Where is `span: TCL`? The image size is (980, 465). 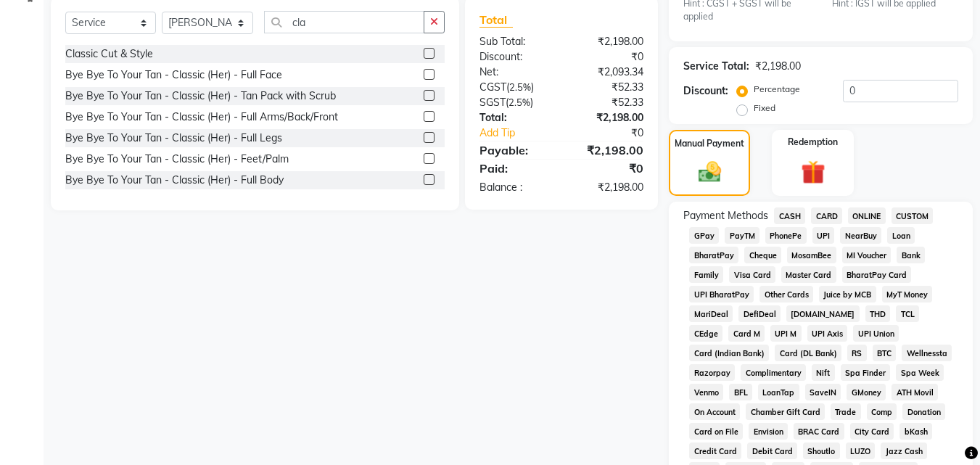
span: TCL is located at coordinates (908, 313).